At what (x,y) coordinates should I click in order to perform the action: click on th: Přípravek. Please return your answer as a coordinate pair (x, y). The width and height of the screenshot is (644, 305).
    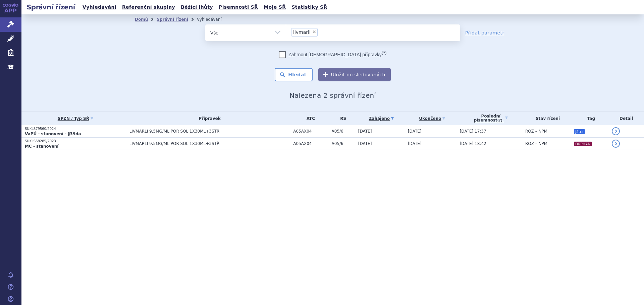
    Looking at the image, I should click on (208, 118).